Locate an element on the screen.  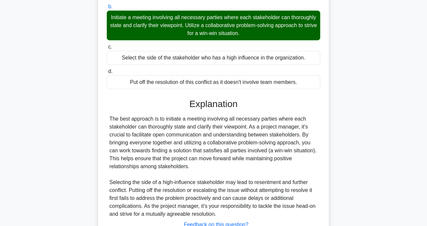
h3: Explanation is located at coordinates (214, 104).